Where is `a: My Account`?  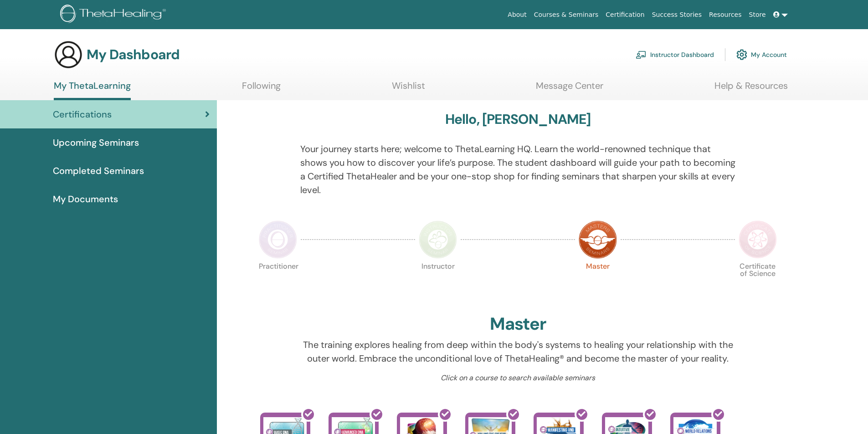 a: My Account is located at coordinates (761, 55).